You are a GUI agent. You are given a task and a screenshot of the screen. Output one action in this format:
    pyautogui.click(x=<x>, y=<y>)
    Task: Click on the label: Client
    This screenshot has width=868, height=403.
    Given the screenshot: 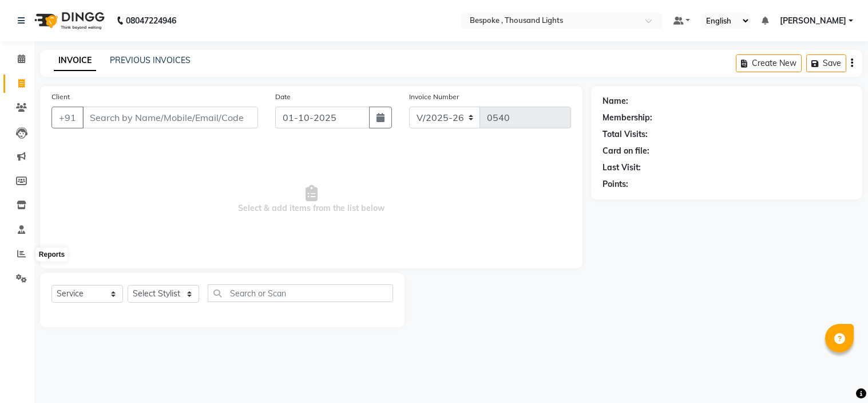 What is the action you would take?
    pyautogui.click(x=61, y=97)
    